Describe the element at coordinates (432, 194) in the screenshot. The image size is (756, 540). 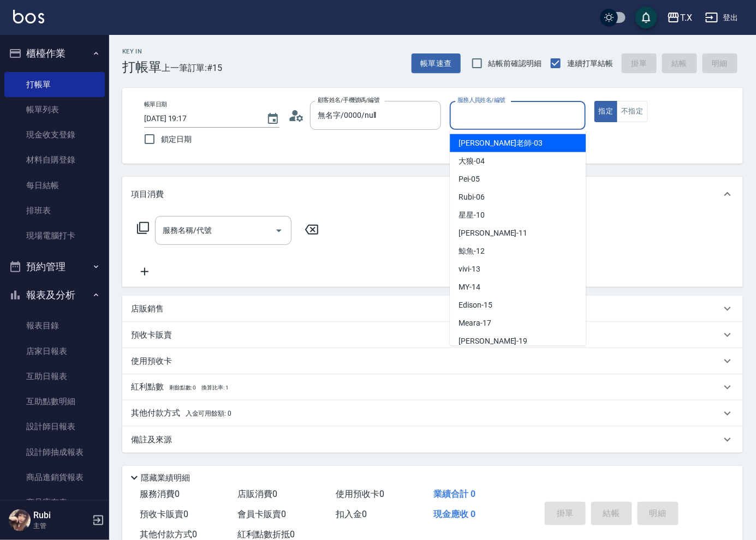
I see `div: 項目消費` at that location.